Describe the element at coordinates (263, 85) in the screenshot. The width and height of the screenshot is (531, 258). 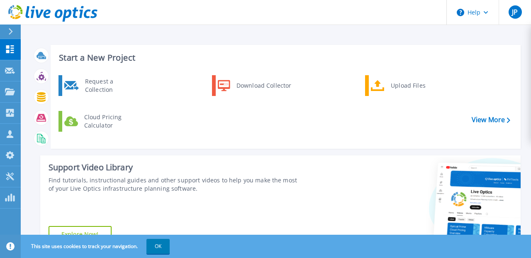
I see `div: Download Collector` at that location.